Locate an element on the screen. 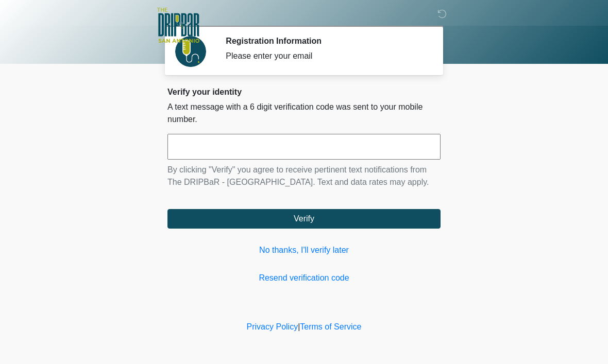 This screenshot has width=608, height=364. a: Terms of Service is located at coordinates (331, 326).